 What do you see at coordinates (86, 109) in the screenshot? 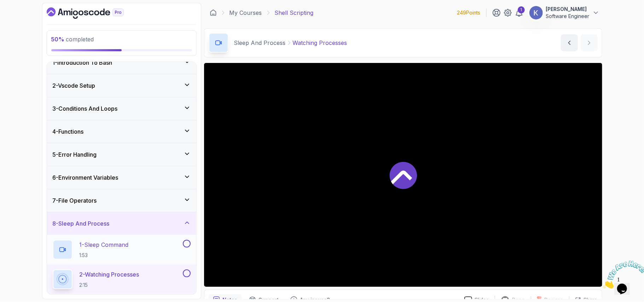
I see `h3: 3 - Conditions And Loops` at bounding box center [86, 109].